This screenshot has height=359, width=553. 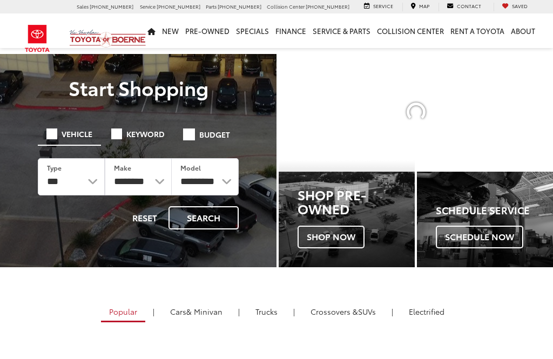 I want to click on a: SUVs, so click(x=343, y=312).